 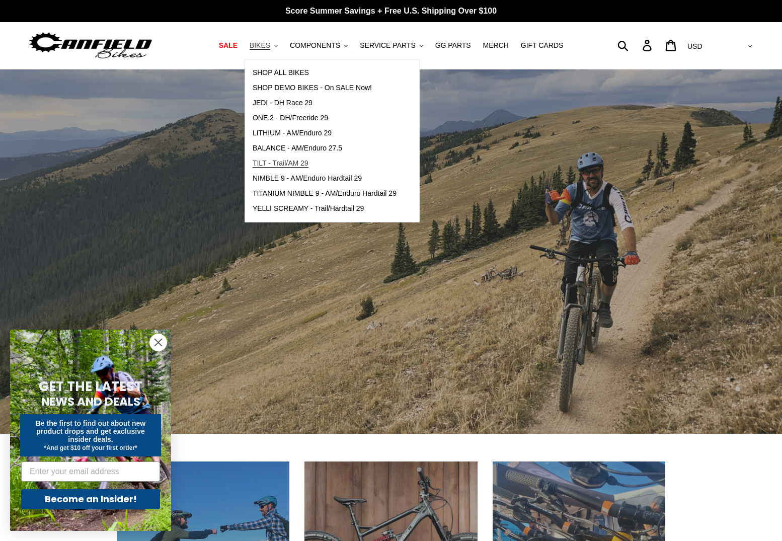 What do you see at coordinates (325, 193) in the screenshot?
I see `span: TITANIUM NIMBLE 9 - AM/Enduro Hardtail 29` at bounding box center [325, 193].